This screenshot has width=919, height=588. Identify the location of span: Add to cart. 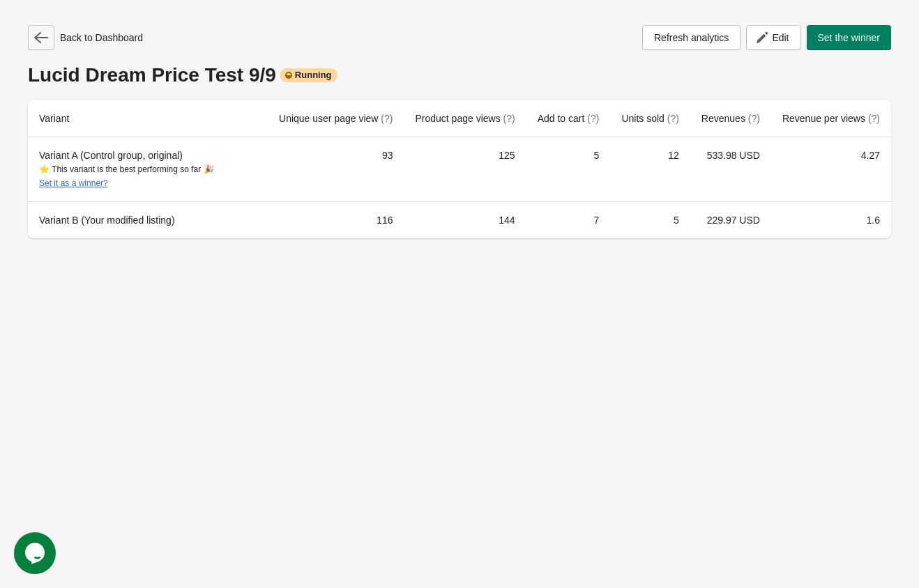
(568, 118).